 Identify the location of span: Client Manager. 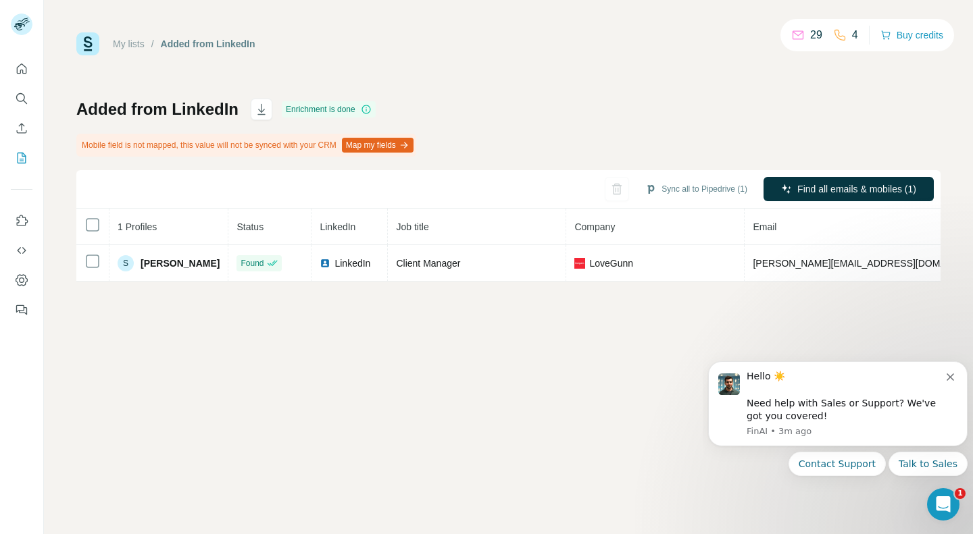
(428, 263).